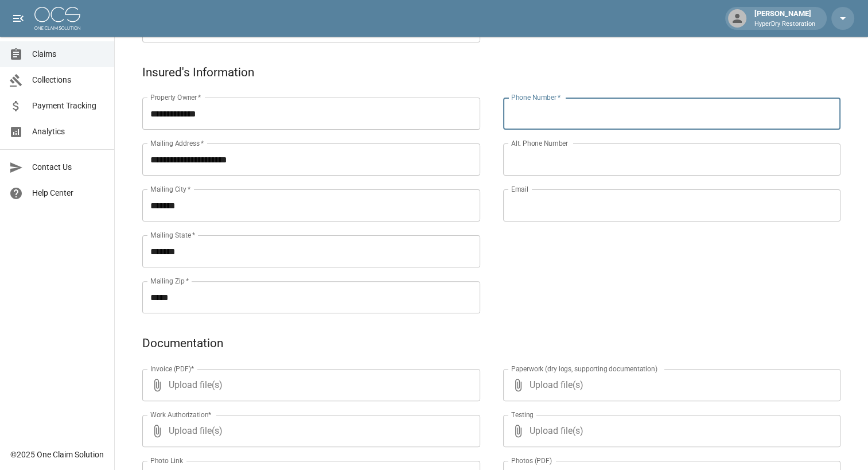 This screenshot has height=470, width=868. What do you see at coordinates (171, 189) in the screenshot?
I see `label: Mailing City` at bounding box center [171, 189].